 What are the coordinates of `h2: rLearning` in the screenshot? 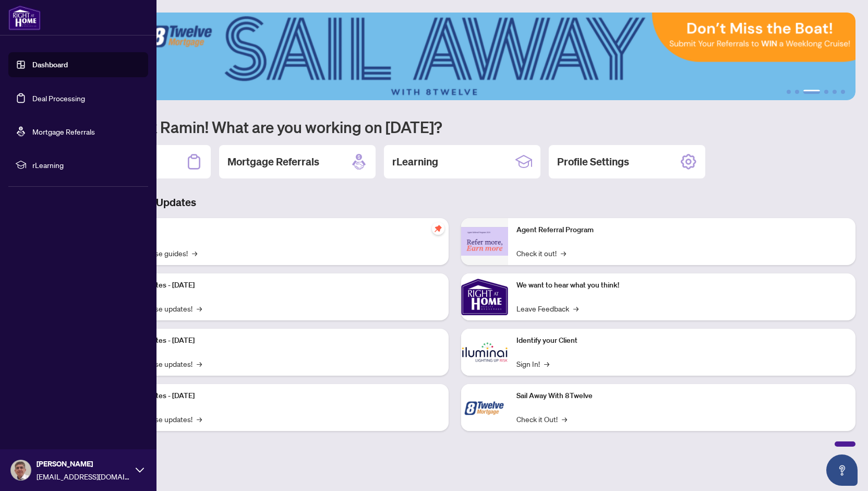 It's located at (415, 162).